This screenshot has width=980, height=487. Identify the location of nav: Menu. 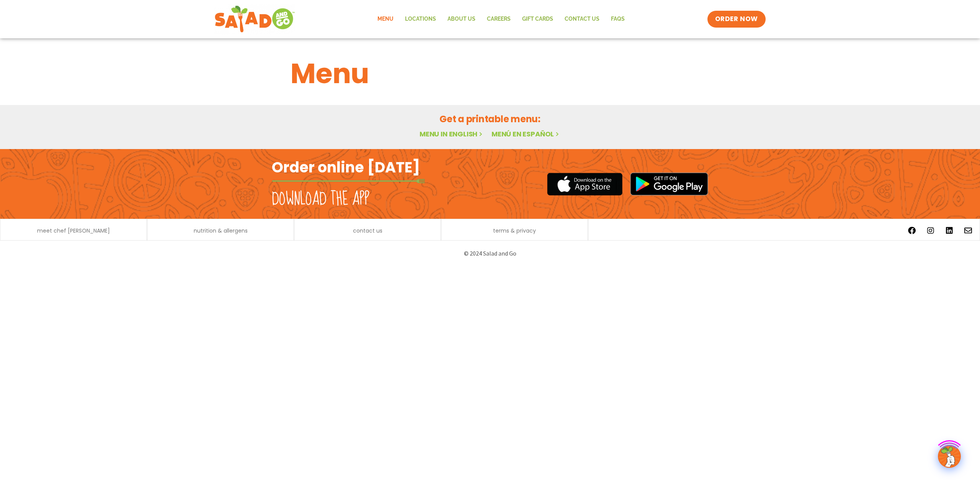
(502, 19).